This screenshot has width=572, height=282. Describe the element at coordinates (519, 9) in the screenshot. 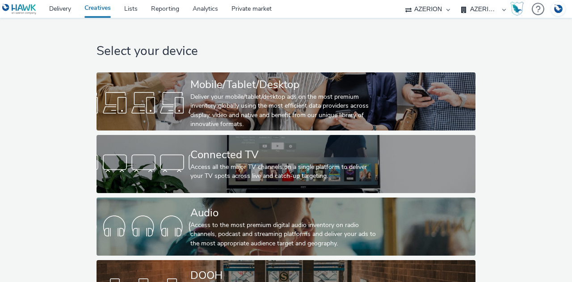

I see `a: Hawk Academy` at that location.